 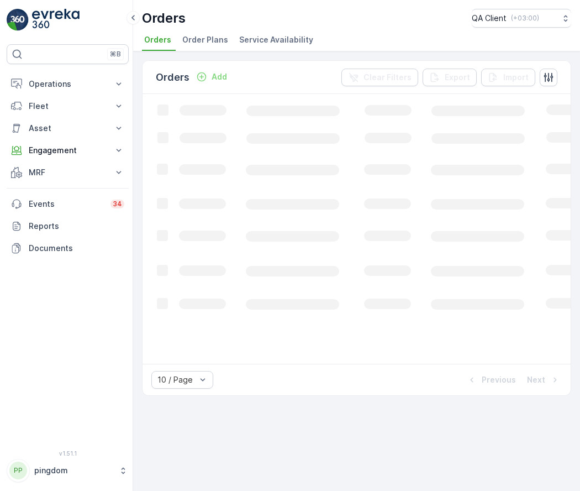 What do you see at coordinates (76, 226) in the screenshot?
I see `p: Reports` at bounding box center [76, 226].